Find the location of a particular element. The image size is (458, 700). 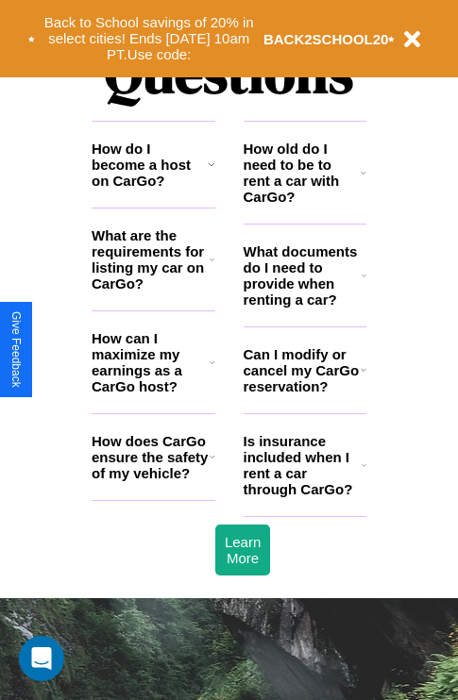

h3: What documents do I need to provide when renting a car? is located at coordinates (303, 276).